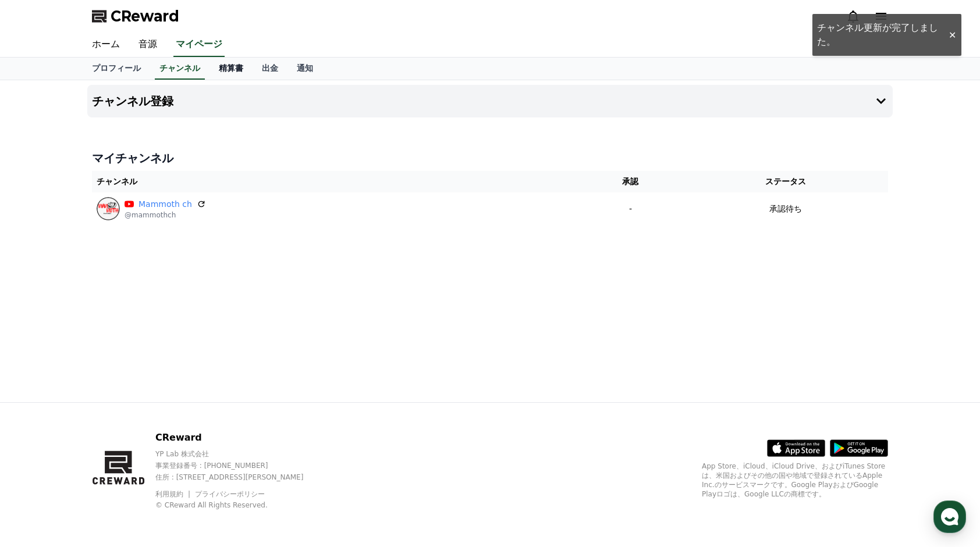 The height and width of the screenshot is (547, 980). I want to click on button: チャンネル登録, so click(490, 102).